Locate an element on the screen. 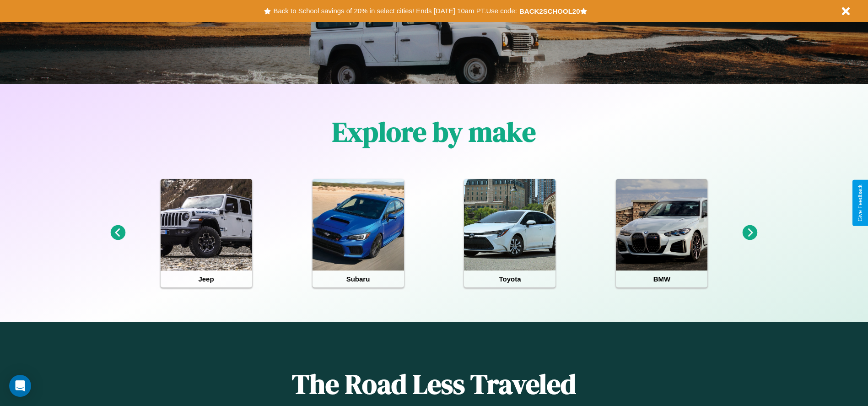 This screenshot has height=406, width=868. h1: The Road Less Traveled is located at coordinates (434, 385).